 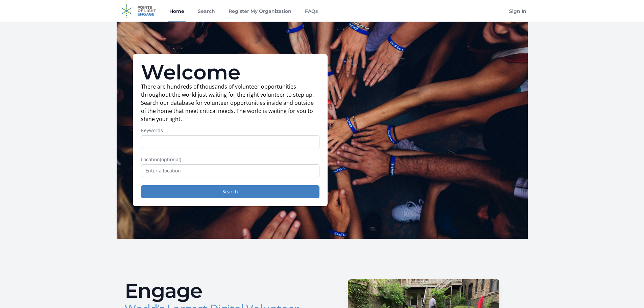 What do you see at coordinates (230, 131) in the screenshot?
I see `label: Keywords` at bounding box center [230, 131].